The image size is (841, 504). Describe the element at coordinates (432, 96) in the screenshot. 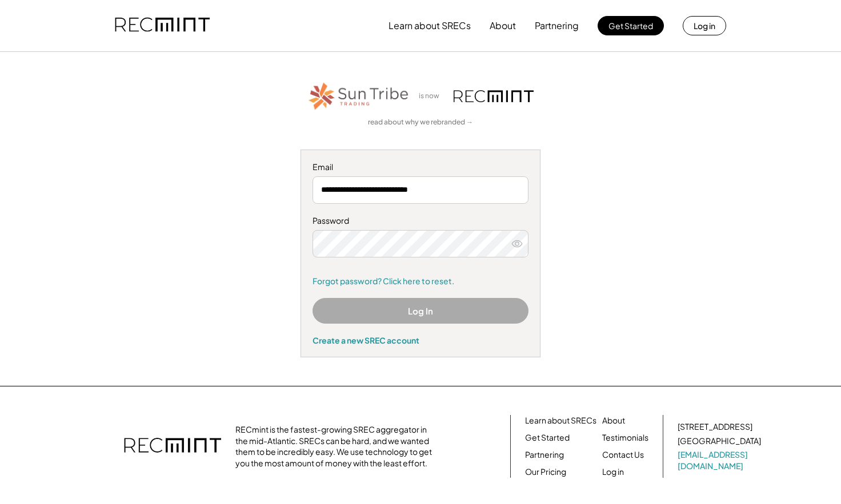

I see `div: is now` at that location.